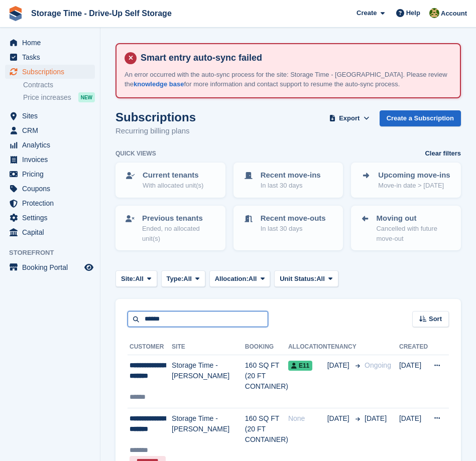  Describe the element at coordinates (52, 233) in the screenshot. I see `span: Capital` at that location.